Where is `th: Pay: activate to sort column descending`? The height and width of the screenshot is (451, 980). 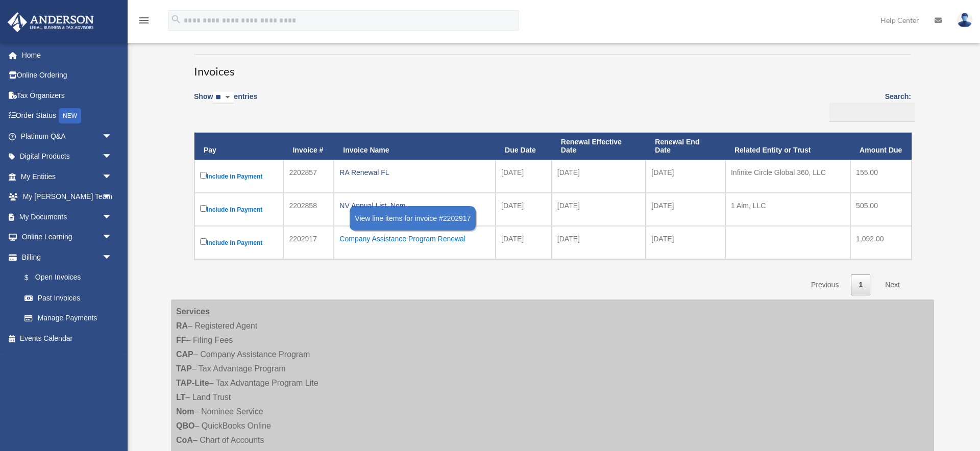 th: Pay: activate to sort column descending is located at coordinates (239, 146).